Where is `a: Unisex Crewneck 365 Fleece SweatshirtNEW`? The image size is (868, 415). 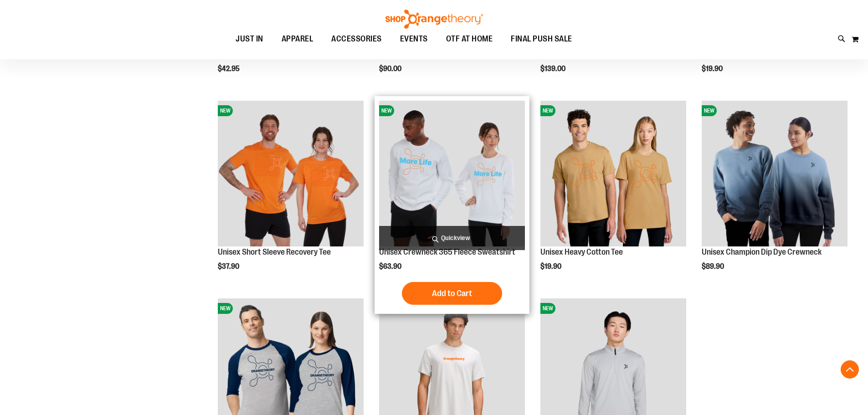 a: Unisex Crewneck 365 Fleece SweatshirtNEW is located at coordinates (452, 174).